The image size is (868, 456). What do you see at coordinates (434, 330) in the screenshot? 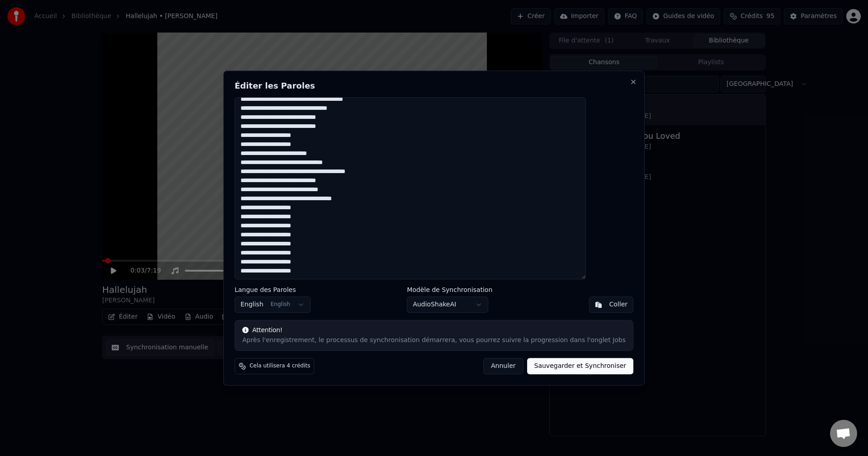
I see `div: Attention!` at bounding box center [434, 330].